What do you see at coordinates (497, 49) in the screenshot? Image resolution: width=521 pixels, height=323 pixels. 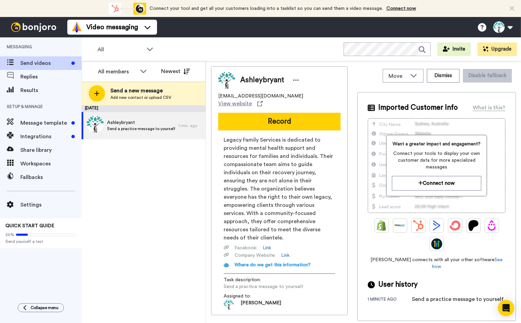 I see `button: Upgrade` at bounding box center [497, 49].